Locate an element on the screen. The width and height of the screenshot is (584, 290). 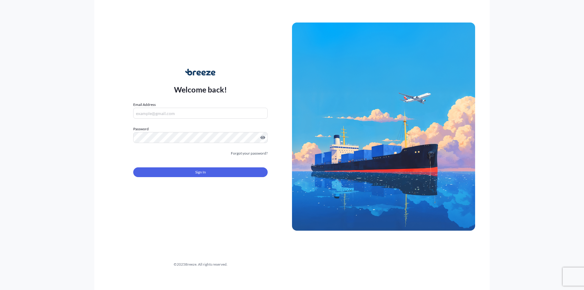
div: © 2025 Breeze. All rights reserved. is located at coordinates (200, 264).